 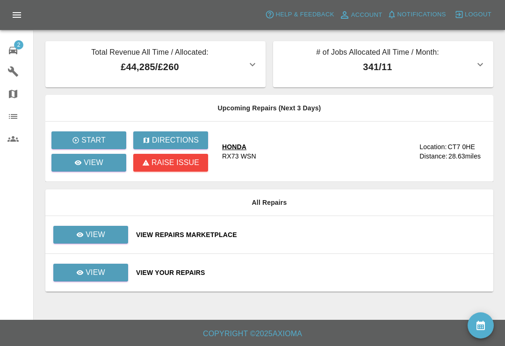 I want to click on h6: Copyright © 2025 Axioma, so click(x=253, y=334).